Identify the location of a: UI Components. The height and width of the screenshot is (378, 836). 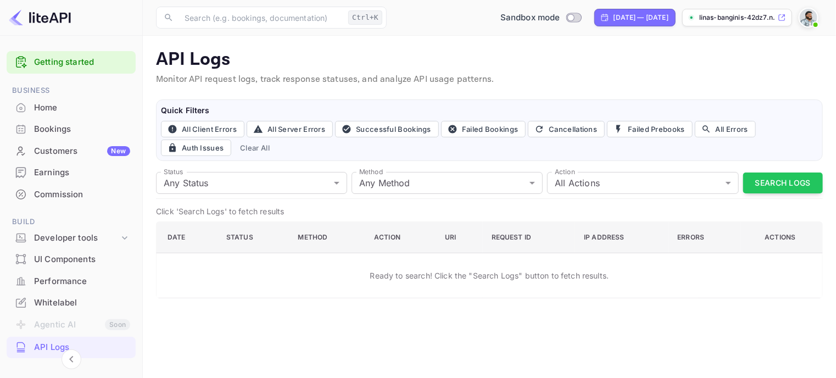
(71, 259).